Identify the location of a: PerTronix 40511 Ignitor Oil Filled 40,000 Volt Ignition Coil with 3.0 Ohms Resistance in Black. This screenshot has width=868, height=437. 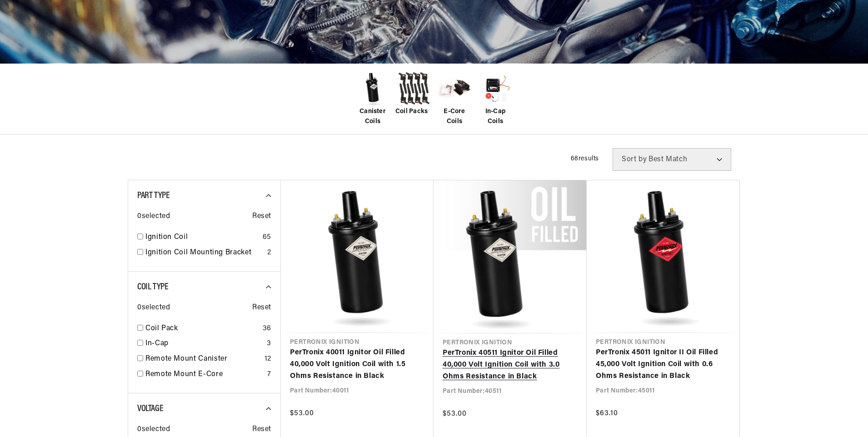
(509, 365).